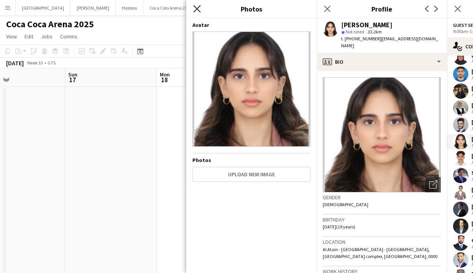 This screenshot has height=273, width=473. Describe the element at coordinates (433, 184) in the screenshot. I see `div: Open photos pop-in` at that location.